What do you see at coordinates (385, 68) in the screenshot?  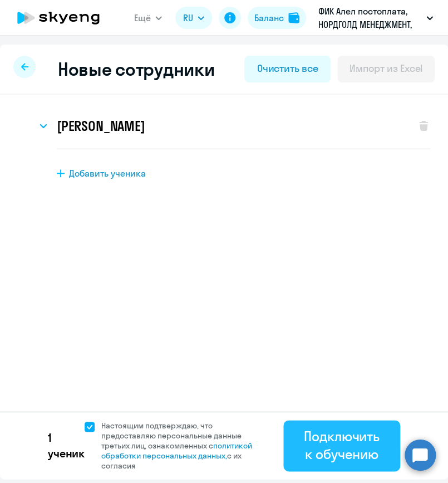 I see `div: Импорт из Excel` at bounding box center [385, 68].